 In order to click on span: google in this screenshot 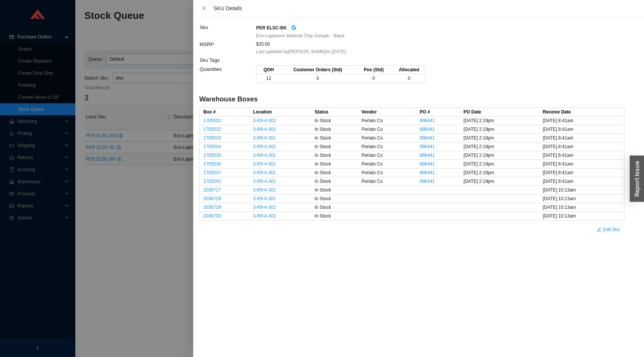, I will do `click(294, 27)`.